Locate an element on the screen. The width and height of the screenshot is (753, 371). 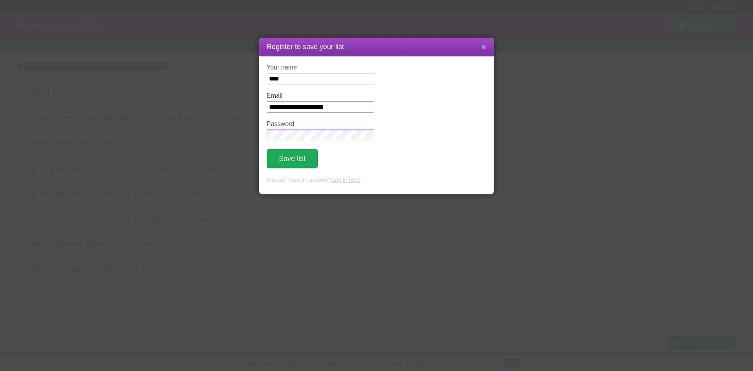
label: Password is located at coordinates (320, 124).